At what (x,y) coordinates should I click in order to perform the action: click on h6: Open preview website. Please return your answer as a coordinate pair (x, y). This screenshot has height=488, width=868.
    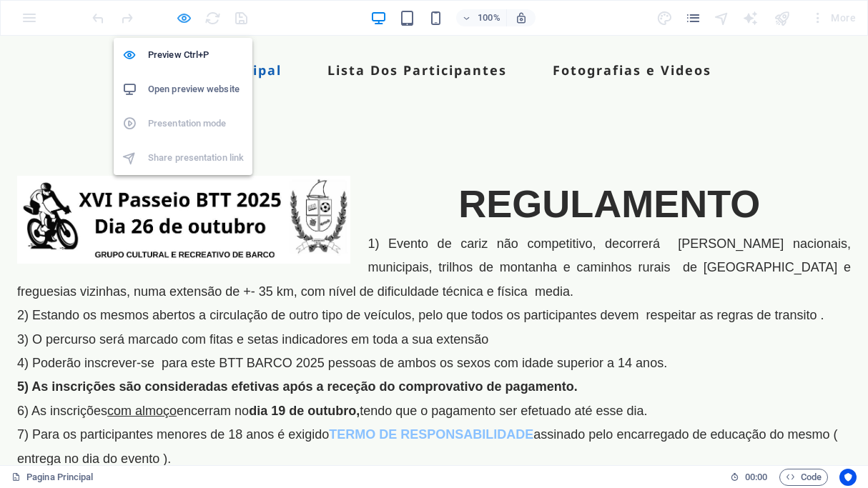
    Looking at the image, I should click on (196, 90).